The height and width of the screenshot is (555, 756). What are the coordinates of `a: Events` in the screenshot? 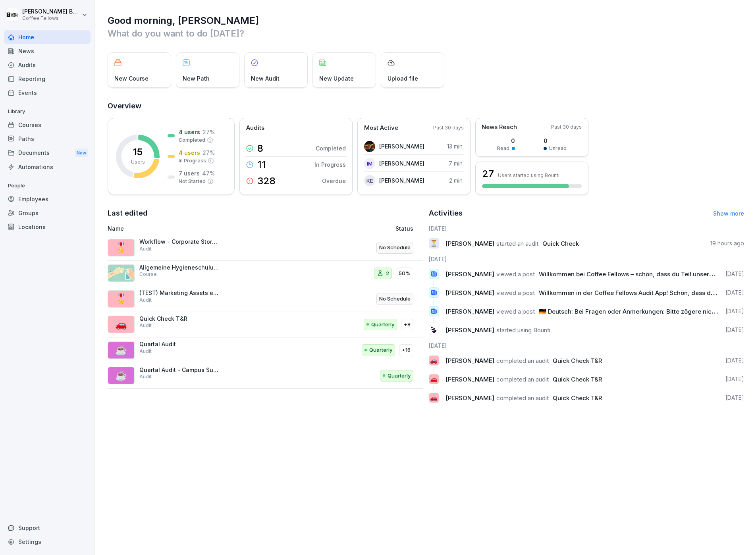 It's located at (47, 92).